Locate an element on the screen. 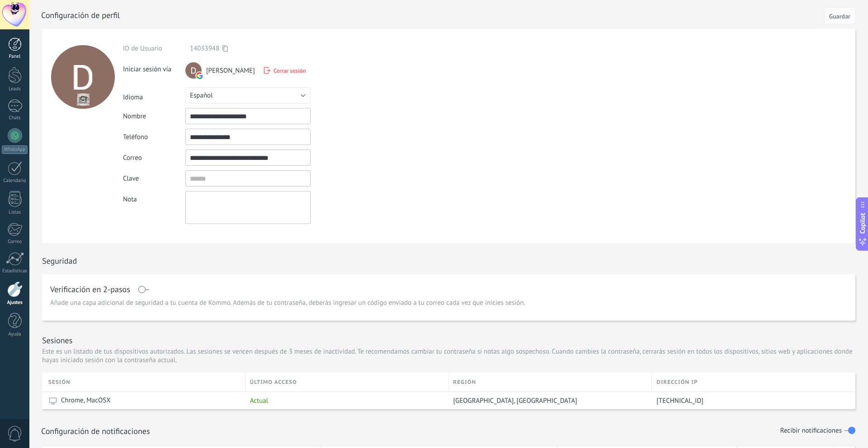 This screenshot has width=868, height=448. button: Guardar is located at coordinates (839, 16).